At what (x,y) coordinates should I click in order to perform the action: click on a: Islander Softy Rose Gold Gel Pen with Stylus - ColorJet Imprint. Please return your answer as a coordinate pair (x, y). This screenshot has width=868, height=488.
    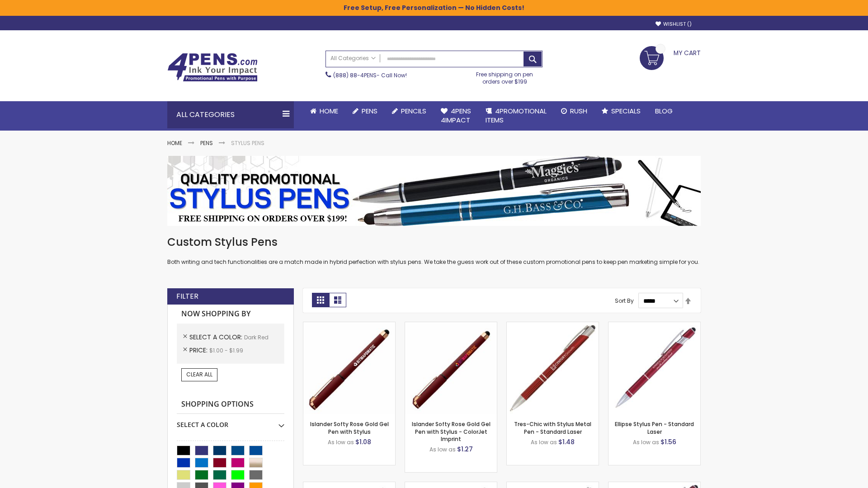
    Looking at the image, I should click on (451, 431).